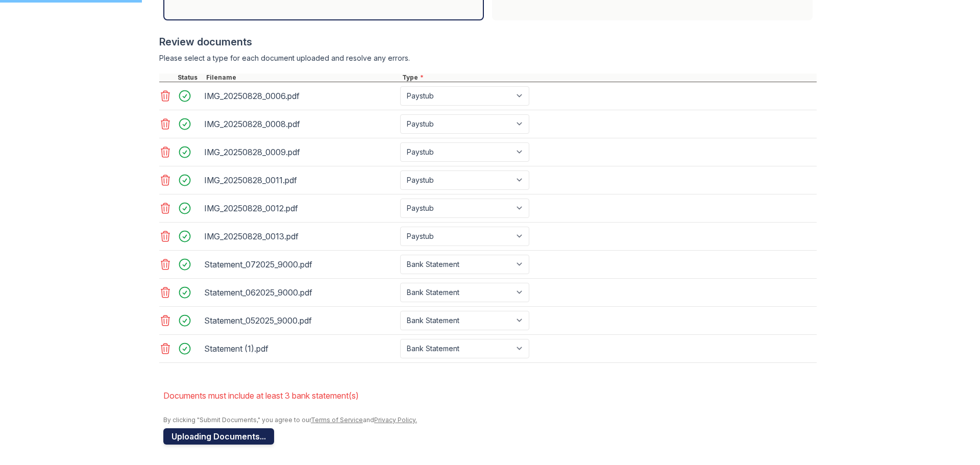 The height and width of the screenshot is (465, 980). I want to click on a: Privacy Policy., so click(396, 420).